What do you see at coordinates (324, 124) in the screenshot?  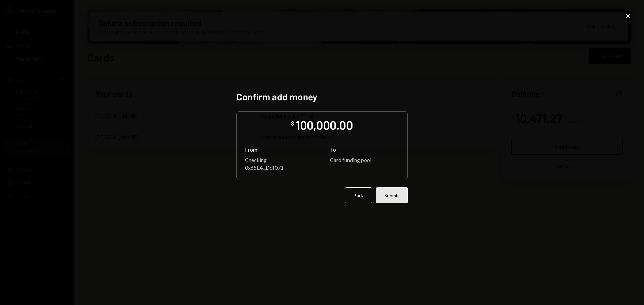 I see `div: 100,000.00` at bounding box center [324, 124].